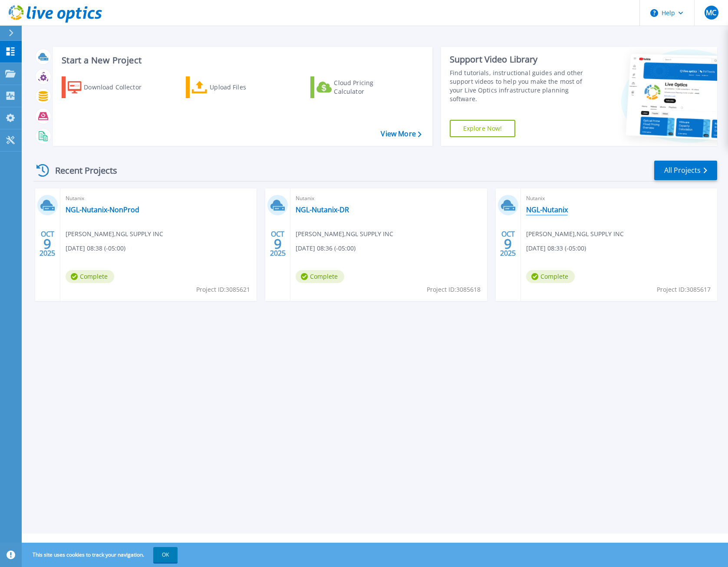 The image size is (728, 567). What do you see at coordinates (322, 210) in the screenshot?
I see `a: NGL-Nutanix-DR` at bounding box center [322, 210].